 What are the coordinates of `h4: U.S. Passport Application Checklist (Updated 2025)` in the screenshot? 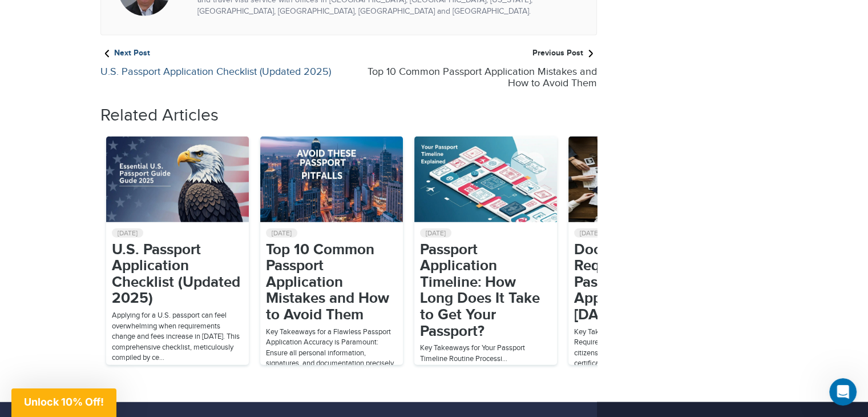 It's located at (220, 72).